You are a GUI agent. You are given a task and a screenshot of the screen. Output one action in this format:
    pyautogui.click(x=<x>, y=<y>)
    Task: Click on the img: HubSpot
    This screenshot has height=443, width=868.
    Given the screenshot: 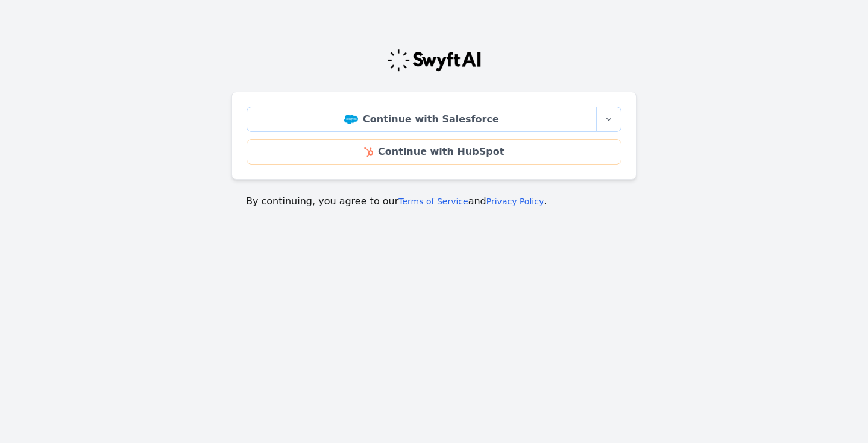 What is the action you would take?
    pyautogui.click(x=368, y=152)
    